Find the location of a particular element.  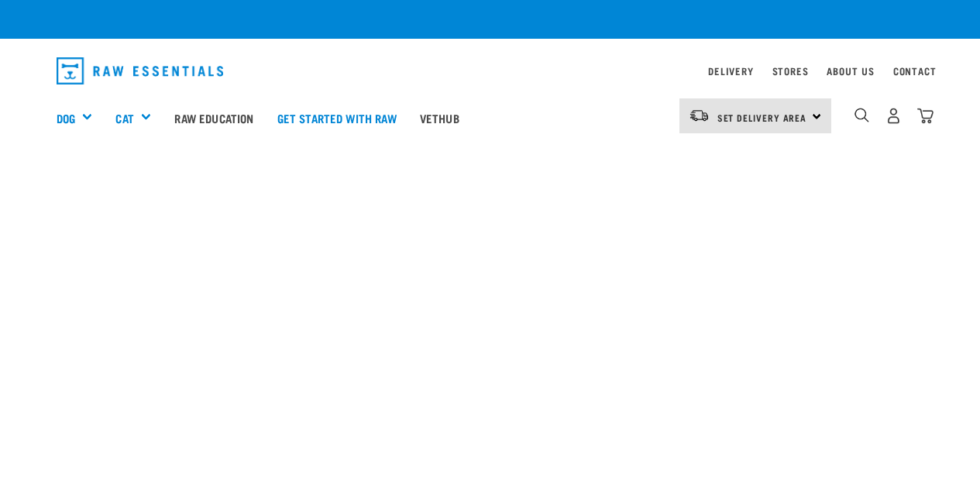

img: home-icon@2x.png is located at coordinates (925, 115).